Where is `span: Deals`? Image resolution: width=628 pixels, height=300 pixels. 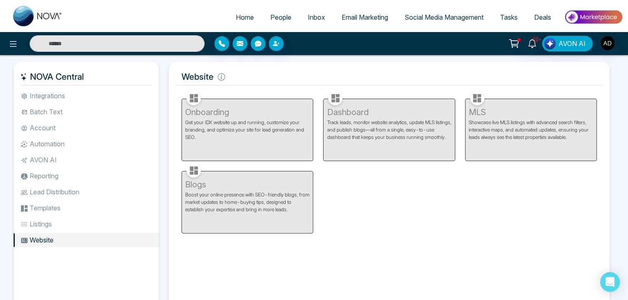 span: Deals is located at coordinates (543, 17).